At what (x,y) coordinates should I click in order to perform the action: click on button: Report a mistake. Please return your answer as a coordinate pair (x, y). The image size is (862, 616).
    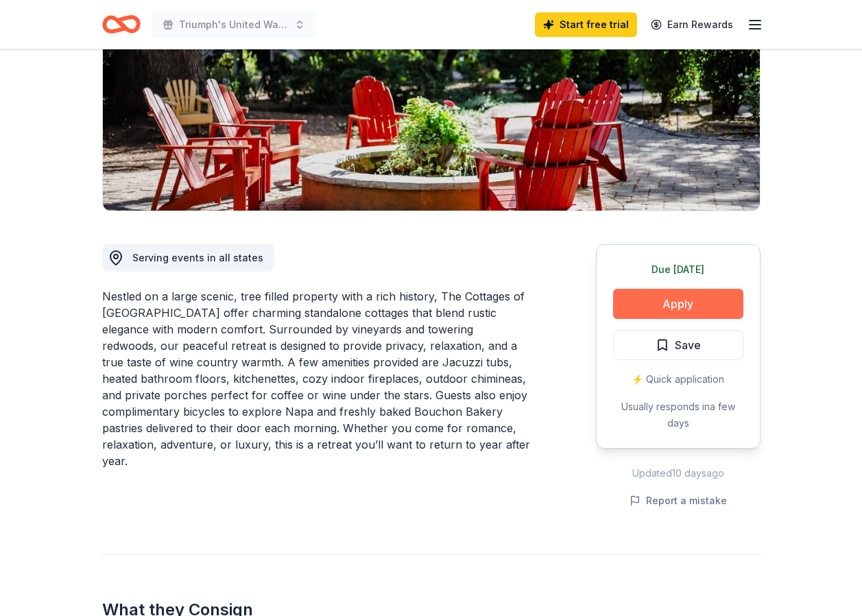
    Looking at the image, I should click on (678, 500).